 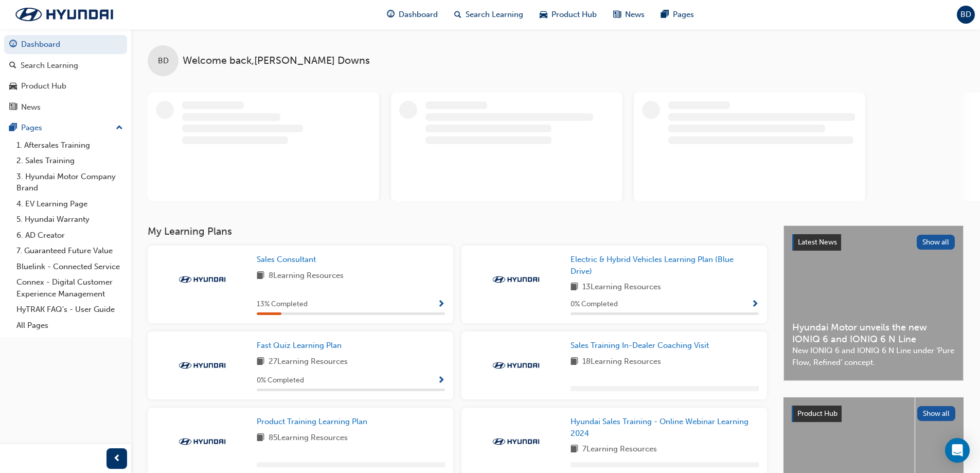 What do you see at coordinates (873, 242) in the screenshot?
I see `a: Latest NewsShow all` at bounding box center [873, 242].